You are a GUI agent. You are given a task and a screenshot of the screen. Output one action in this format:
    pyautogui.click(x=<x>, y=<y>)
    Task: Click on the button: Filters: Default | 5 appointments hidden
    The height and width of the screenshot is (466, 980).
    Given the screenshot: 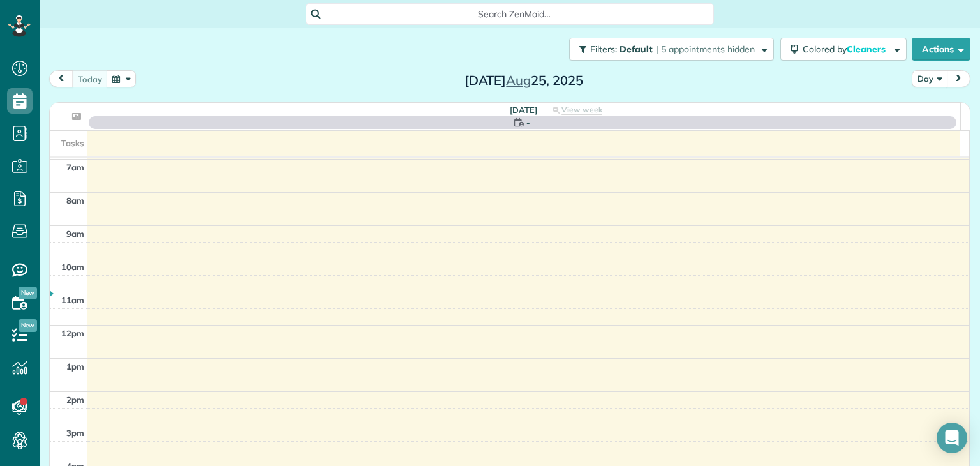 What is the action you would take?
    pyautogui.click(x=671, y=49)
    